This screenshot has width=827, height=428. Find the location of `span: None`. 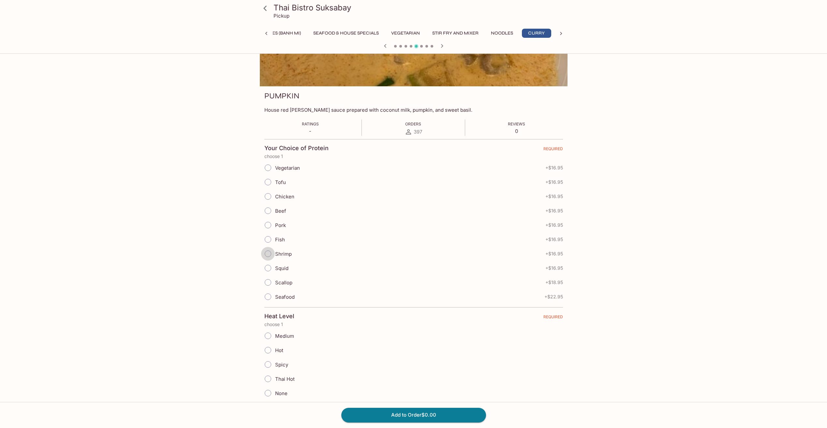

span: None is located at coordinates (281, 393).